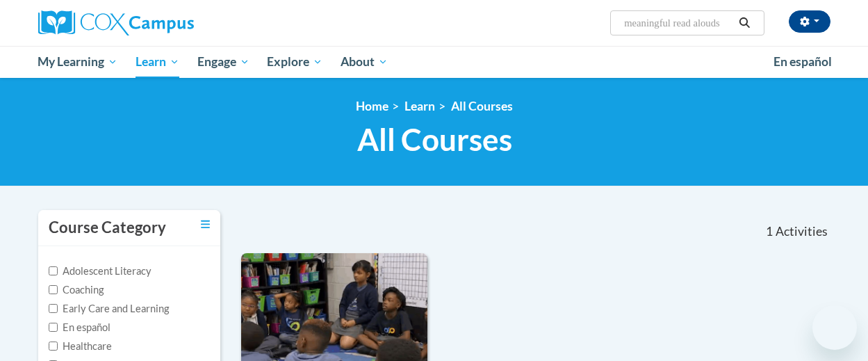  What do you see at coordinates (803, 62) in the screenshot?
I see `a: En español` at bounding box center [803, 62].